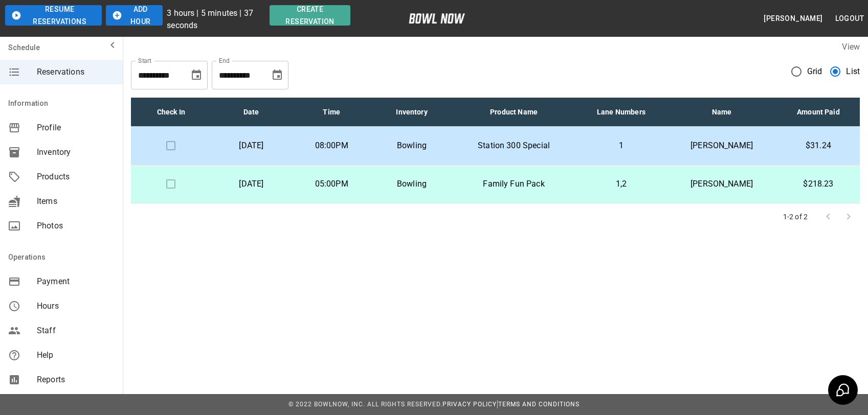 This screenshot has height=415, width=868. What do you see at coordinates (310, 15) in the screenshot?
I see `button: Create Reservation` at bounding box center [310, 15].